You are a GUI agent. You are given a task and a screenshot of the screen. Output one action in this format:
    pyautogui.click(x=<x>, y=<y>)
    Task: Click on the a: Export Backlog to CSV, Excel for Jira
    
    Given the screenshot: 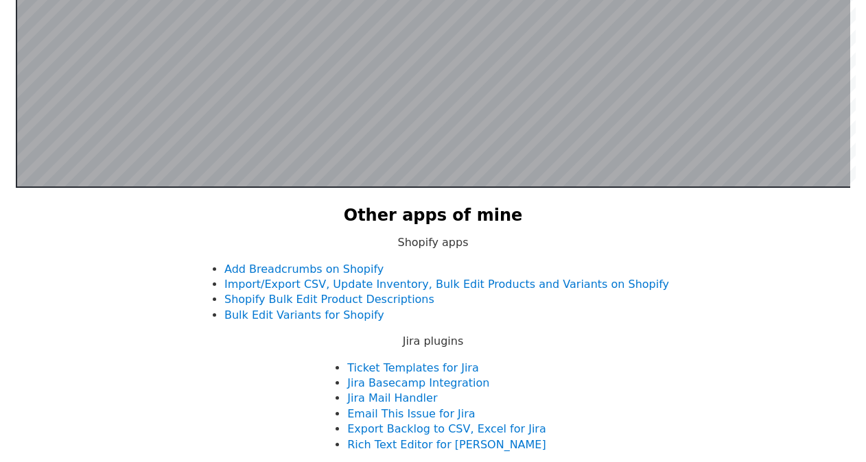 What is the action you would take?
    pyautogui.click(x=446, y=429)
    